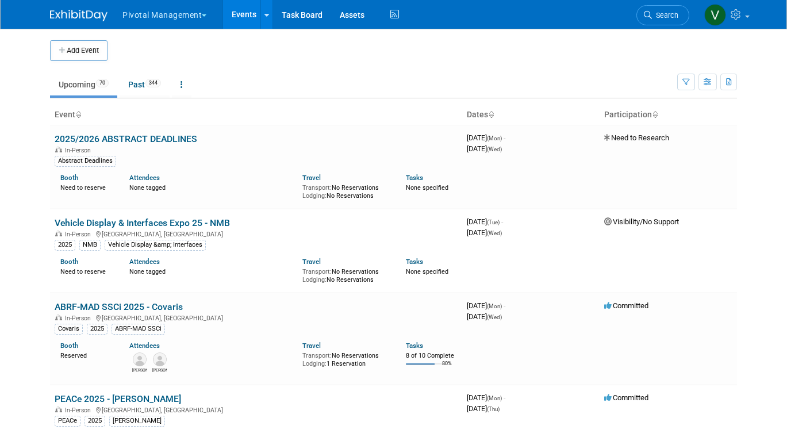  Describe the element at coordinates (144, 85) in the screenshot. I see `a: Past344` at that location.